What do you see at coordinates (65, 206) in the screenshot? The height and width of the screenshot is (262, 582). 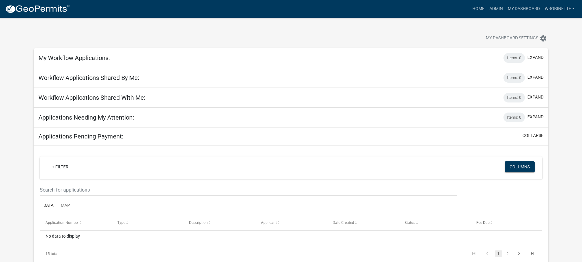 I see `a: Map` at bounding box center [65, 206].